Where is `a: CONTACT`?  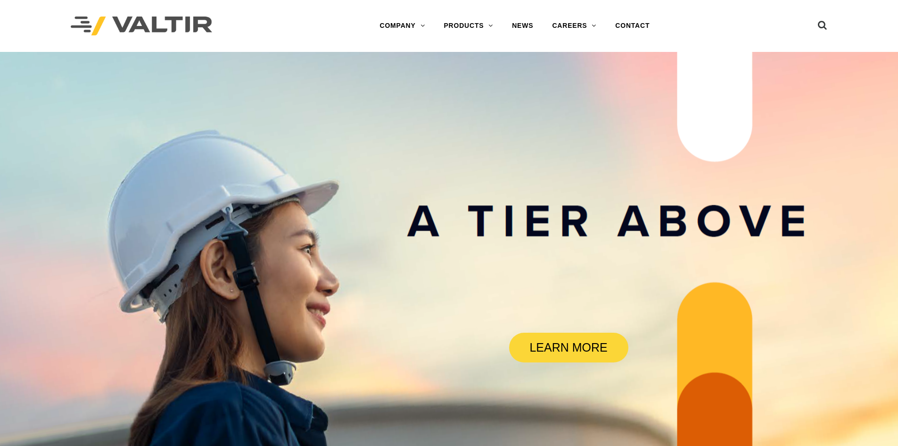 a: CONTACT is located at coordinates (632, 26).